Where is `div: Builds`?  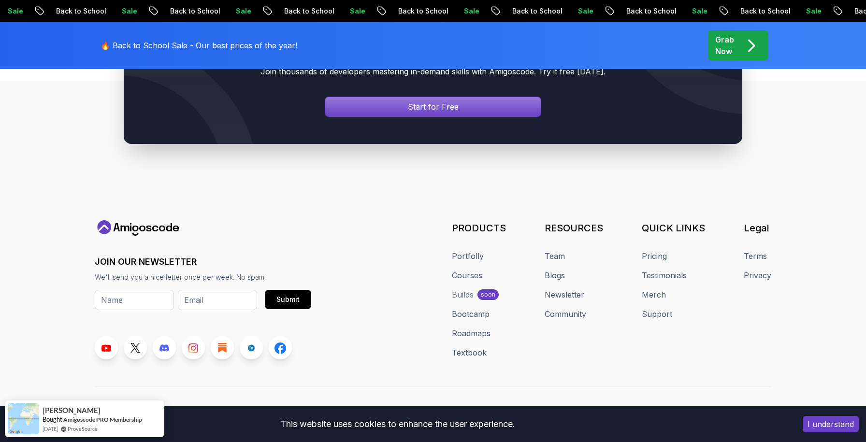
div: Builds is located at coordinates (463, 295).